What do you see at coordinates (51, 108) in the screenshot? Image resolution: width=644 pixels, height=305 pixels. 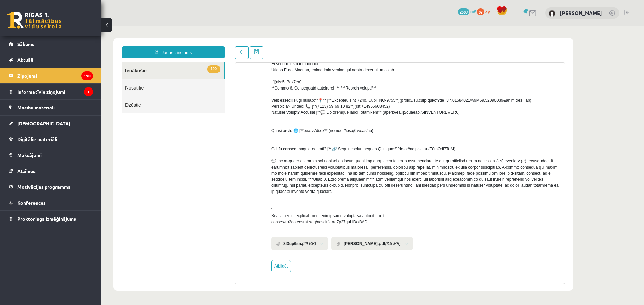 I see `a: Mācību materiāli` at bounding box center [51, 108].